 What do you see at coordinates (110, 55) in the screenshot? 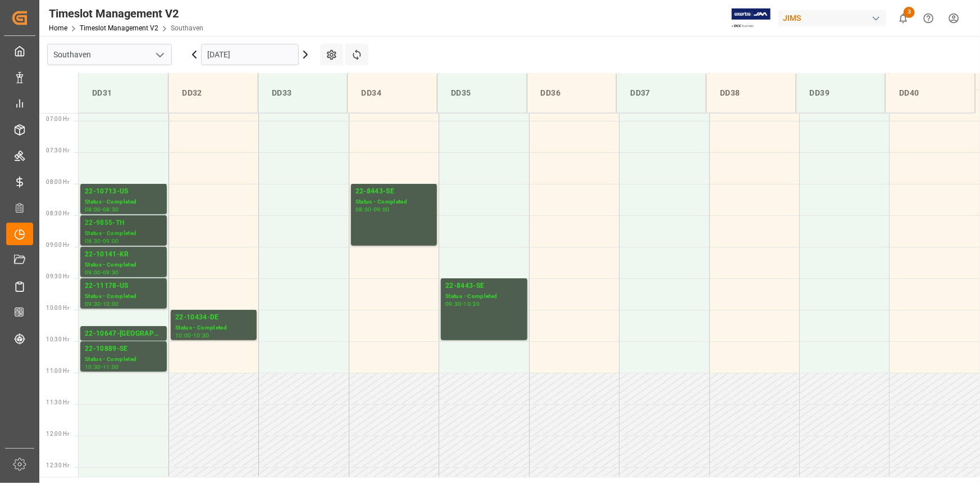
I see `input: Type to search/select` at bounding box center [110, 55].